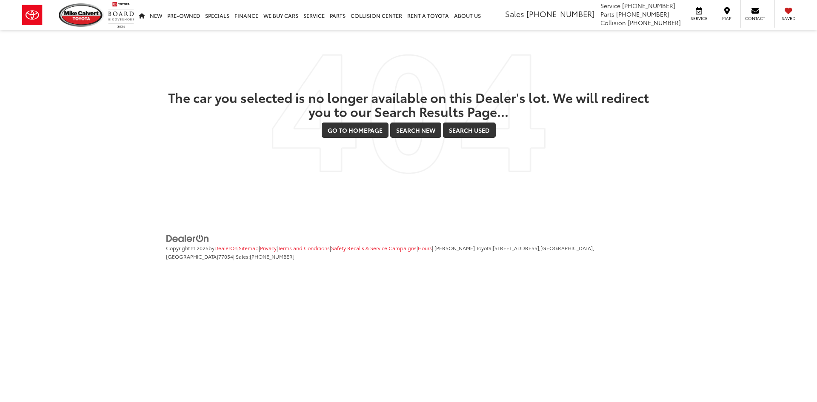 Image resolution: width=817 pixels, height=402 pixels. What do you see at coordinates (355, 130) in the screenshot?
I see `a: Go to Homepage` at bounding box center [355, 130].